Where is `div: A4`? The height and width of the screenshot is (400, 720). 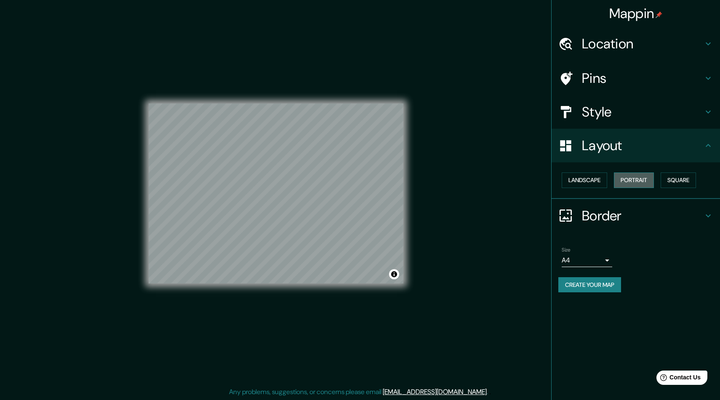
div: A4 is located at coordinates (587, 261).